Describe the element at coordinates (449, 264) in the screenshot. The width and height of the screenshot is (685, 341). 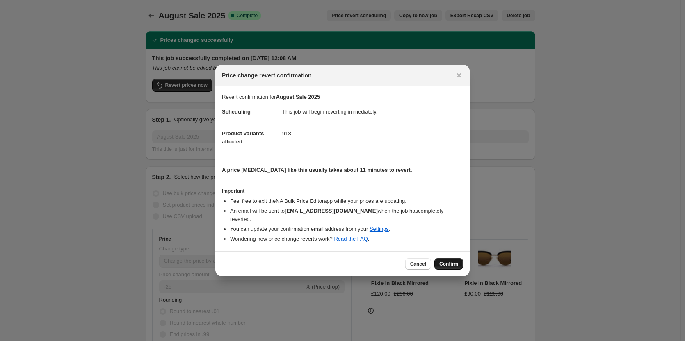
I see `span: Confirm` at that location.